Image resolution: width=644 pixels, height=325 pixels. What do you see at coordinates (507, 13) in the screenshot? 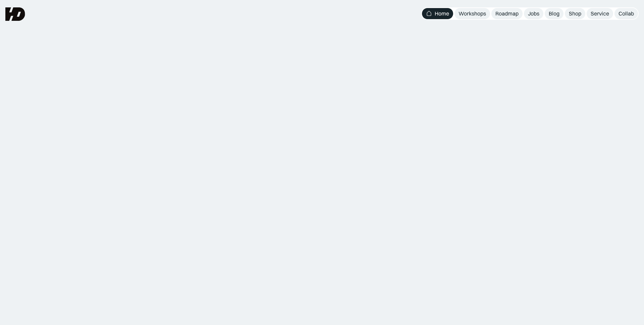
I see `a: Roadmap` at bounding box center [507, 13].